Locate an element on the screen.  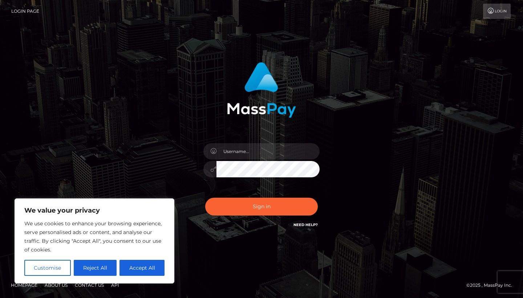
div: We value your privacy is located at coordinates (94, 241).